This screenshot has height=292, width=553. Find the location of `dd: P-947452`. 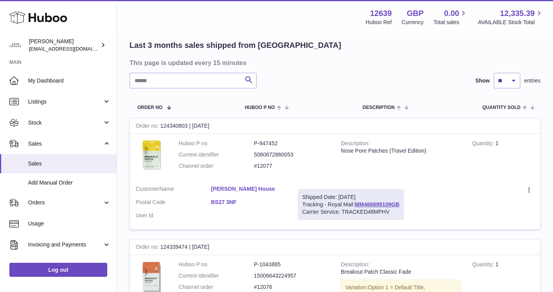

dd: P-947452 is located at coordinates (291, 143).